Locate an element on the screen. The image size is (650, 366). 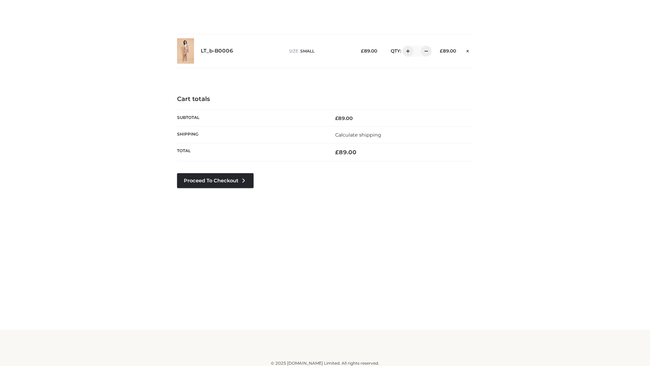
a: Calculate shipping is located at coordinates (358, 135).